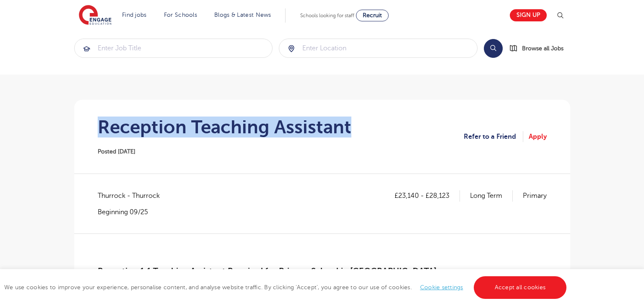 This screenshot has width=644, height=306. I want to click on a: Sign up, so click(529, 15).